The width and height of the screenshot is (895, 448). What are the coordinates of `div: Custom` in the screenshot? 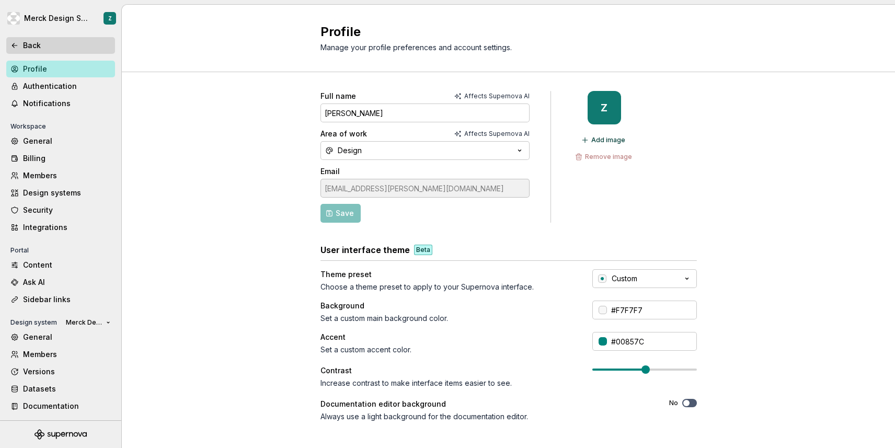 It's located at (624, 279).